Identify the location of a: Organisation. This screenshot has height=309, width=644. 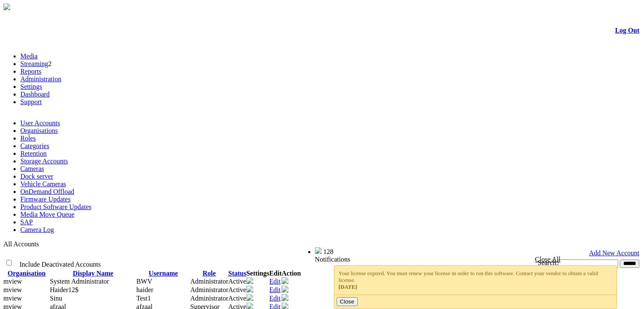
(26, 273).